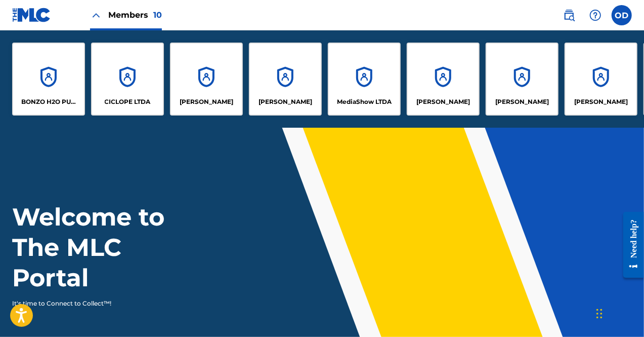 The image size is (644, 337). I want to click on p: BONZO H2O PUBLISHING, so click(48, 102).